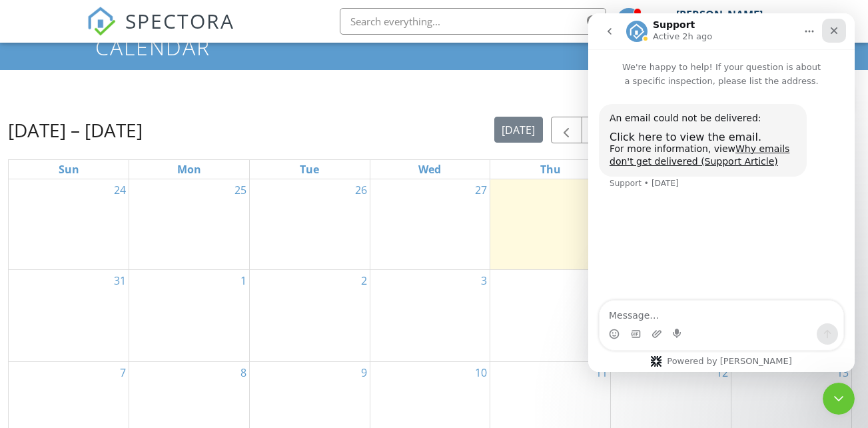  Describe the element at coordinates (161, 32) in the screenshot. I see `a: SPECTORA` at that location.